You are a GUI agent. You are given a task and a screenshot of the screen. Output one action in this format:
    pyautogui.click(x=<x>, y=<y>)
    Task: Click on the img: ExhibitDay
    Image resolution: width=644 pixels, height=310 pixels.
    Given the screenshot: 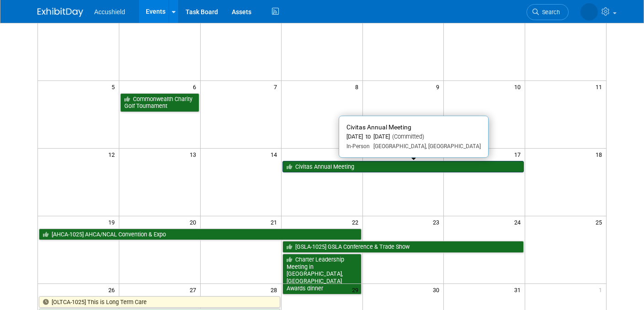 What is the action you would take?
    pyautogui.click(x=60, y=12)
    